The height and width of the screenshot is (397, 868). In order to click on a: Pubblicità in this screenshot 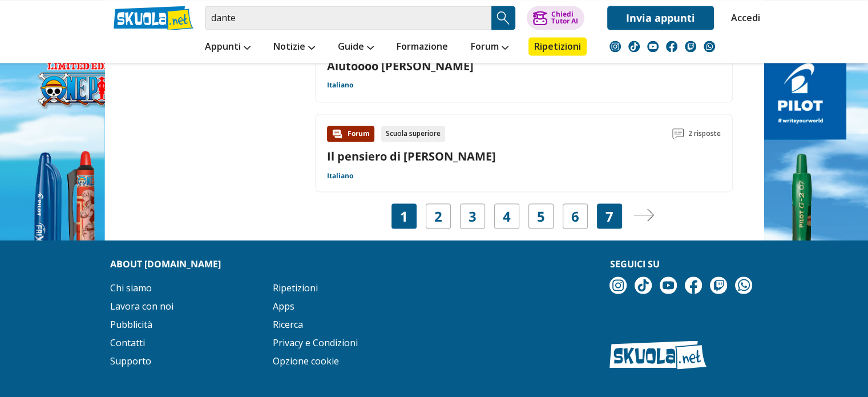, I will do `click(131, 324)`.